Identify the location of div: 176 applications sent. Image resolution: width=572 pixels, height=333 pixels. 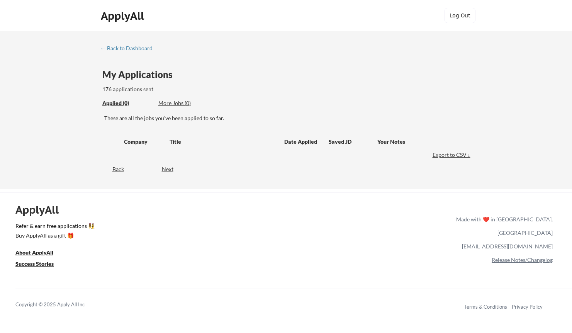
(177, 89).